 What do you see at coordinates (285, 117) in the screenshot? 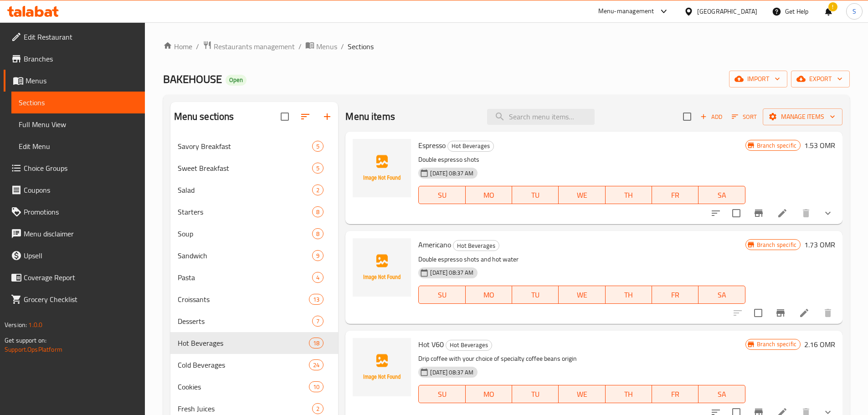
I see `span: Select all sections` at bounding box center [285, 117].